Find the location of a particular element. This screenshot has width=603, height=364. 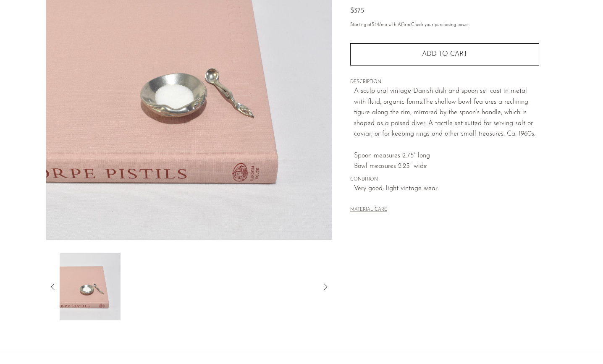

span: $375 is located at coordinates (357, 11).